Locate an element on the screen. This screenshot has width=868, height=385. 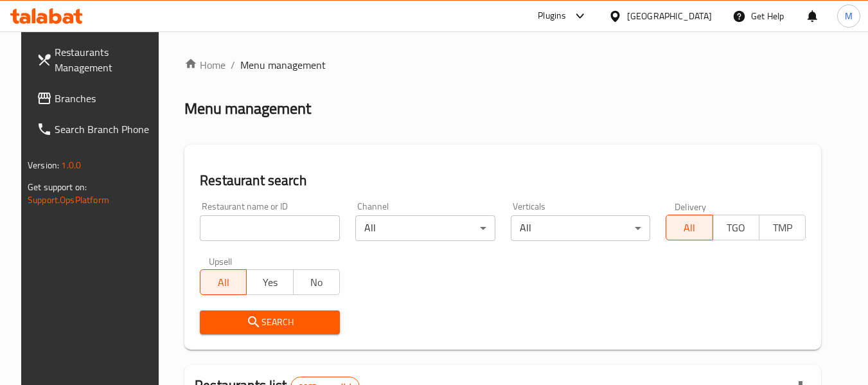
a: Support.OpsPlatform is located at coordinates (68, 200).